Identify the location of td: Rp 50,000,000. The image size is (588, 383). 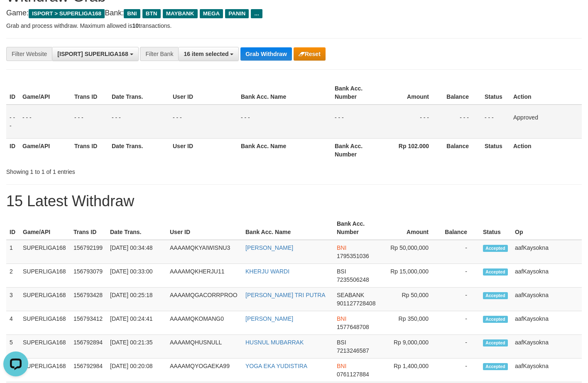
(411, 252).